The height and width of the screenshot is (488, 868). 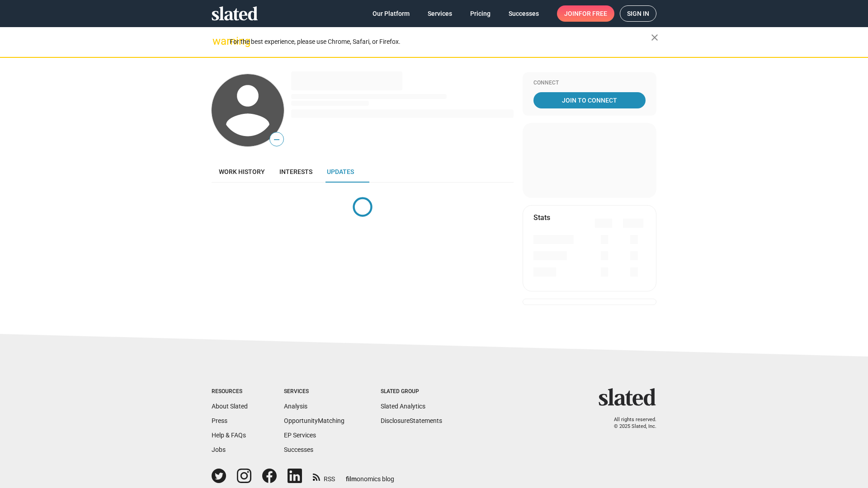 I want to click on a: Press, so click(x=219, y=421).